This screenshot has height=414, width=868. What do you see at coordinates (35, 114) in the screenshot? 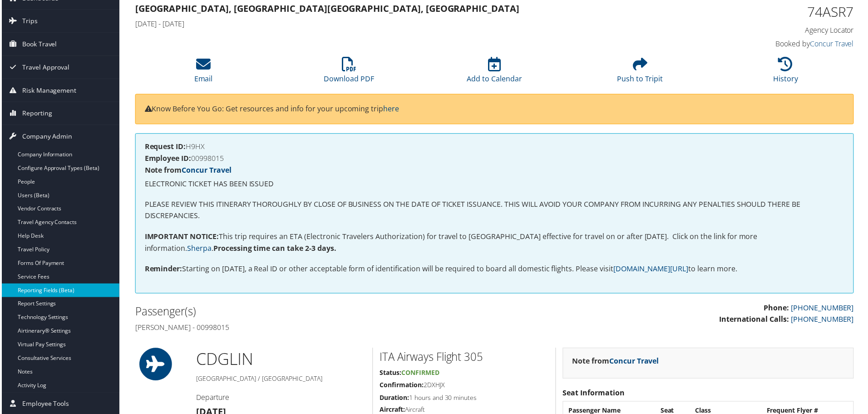
I see `span: Reporting` at bounding box center [35, 114].